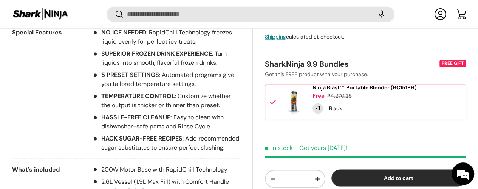 This screenshot has width=478, height=189. Describe the element at coordinates (365, 87) in the screenshot. I see `span: Ninja Blast™ Portable Blender (BC151PH)` at that location.